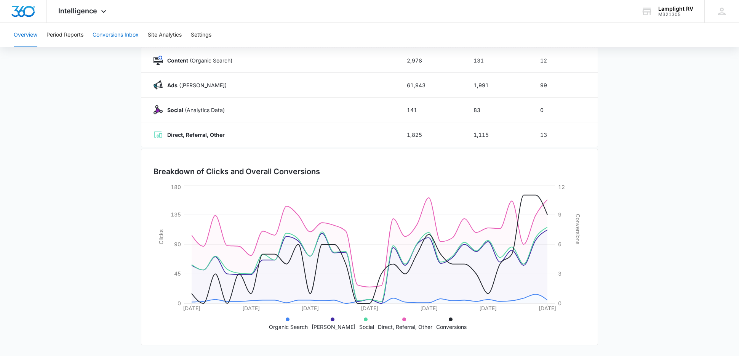  I want to click on tspan: Clicks, so click(161, 237).